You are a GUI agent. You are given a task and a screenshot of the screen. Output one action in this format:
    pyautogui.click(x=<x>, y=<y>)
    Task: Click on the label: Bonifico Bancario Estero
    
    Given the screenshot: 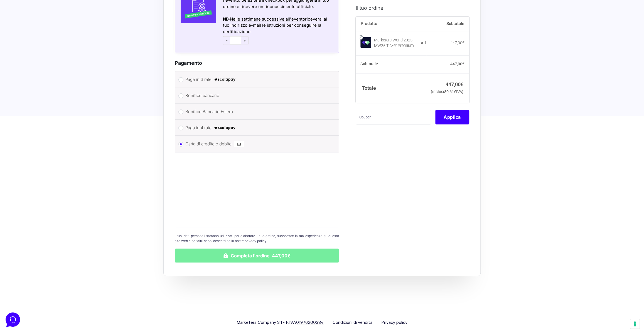 What is the action you would take?
    pyautogui.click(x=256, y=112)
    